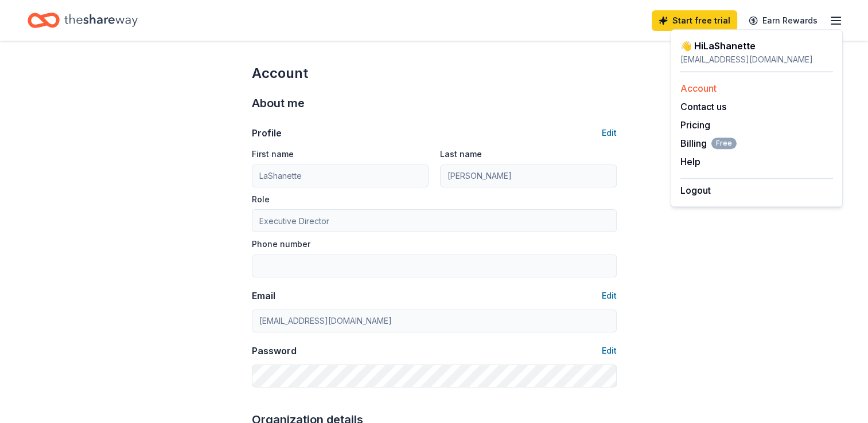 Image resolution: width=868 pixels, height=423 pixels. I want to click on div: Password, so click(274, 350).